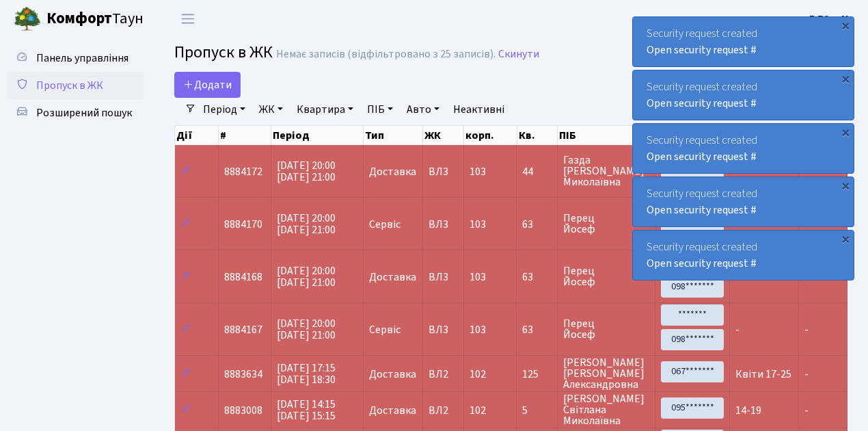 The width and height of the screenshot is (868, 431). I want to click on a: ВЛ2 -. К., so click(830, 19).